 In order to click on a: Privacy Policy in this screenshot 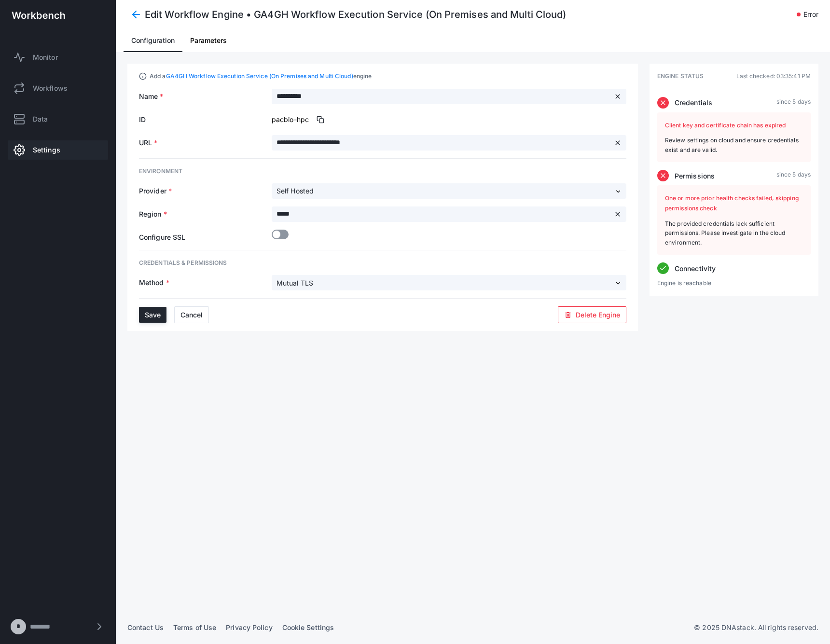, I will do `click(249, 627)`.